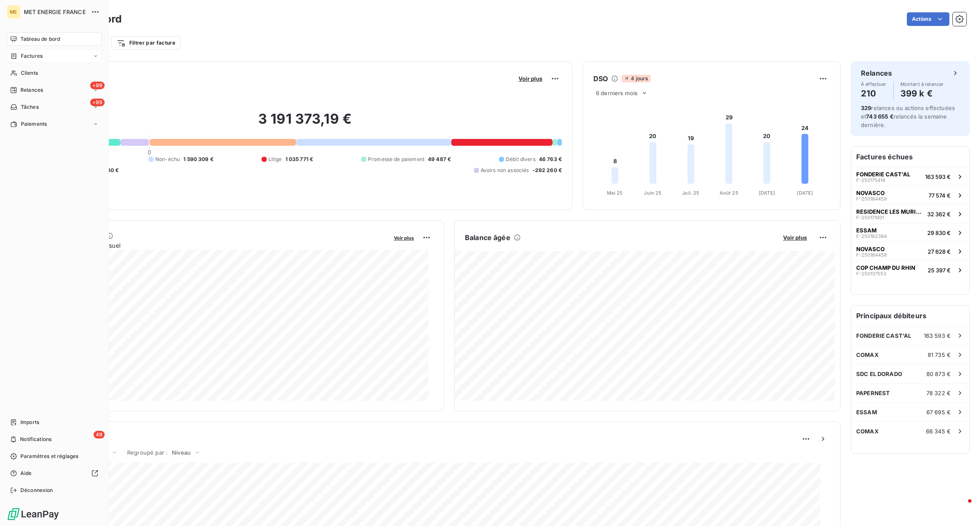  I want to click on span: COP CHAMP DU RHIN, so click(886, 267).